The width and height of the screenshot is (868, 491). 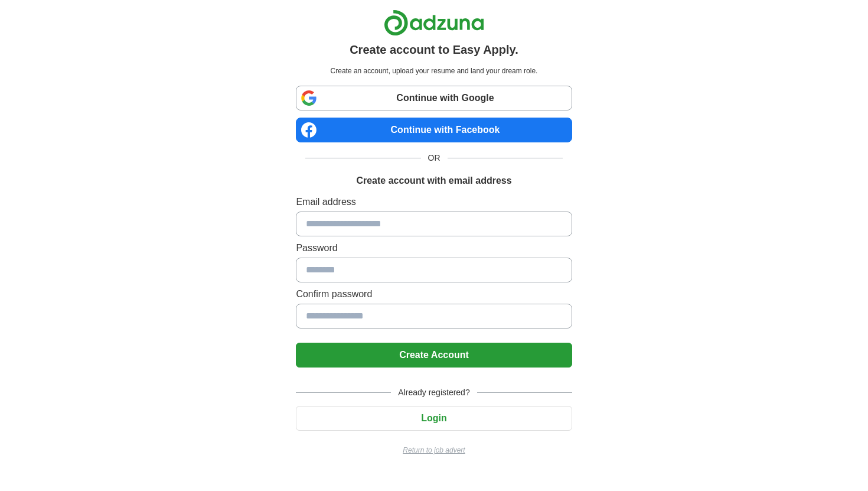 I want to click on p: Create an account, upload your resume and land your dream role., so click(x=433, y=71).